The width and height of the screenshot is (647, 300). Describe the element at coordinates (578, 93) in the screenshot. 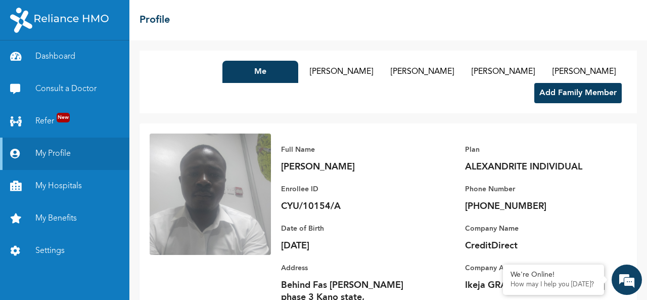

I see `button: Add Family Member` at that location.